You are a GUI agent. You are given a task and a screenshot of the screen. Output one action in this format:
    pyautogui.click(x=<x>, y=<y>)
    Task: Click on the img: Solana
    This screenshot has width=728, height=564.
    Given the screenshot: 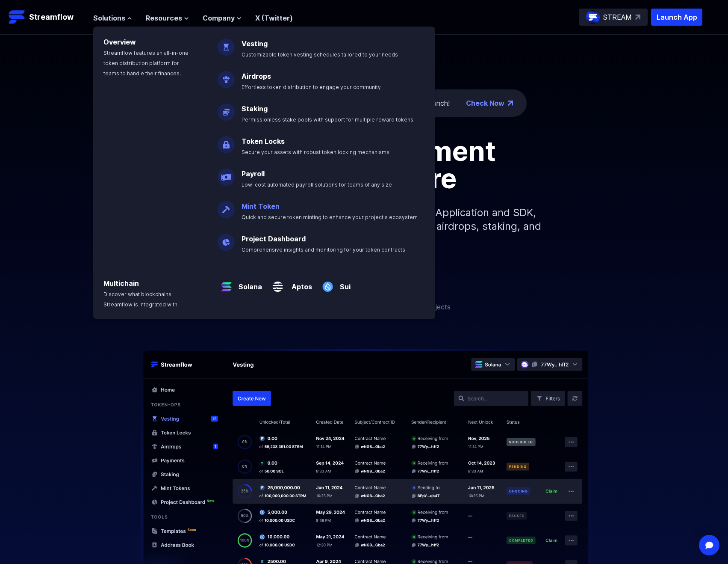 What is the action you would take?
    pyautogui.click(x=226, y=283)
    